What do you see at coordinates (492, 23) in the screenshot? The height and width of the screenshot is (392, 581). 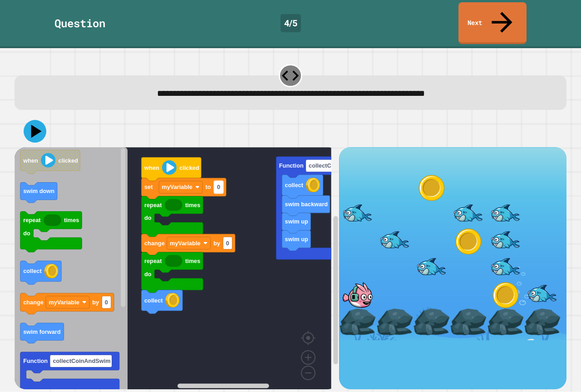 I see `a: Next` at bounding box center [492, 23].